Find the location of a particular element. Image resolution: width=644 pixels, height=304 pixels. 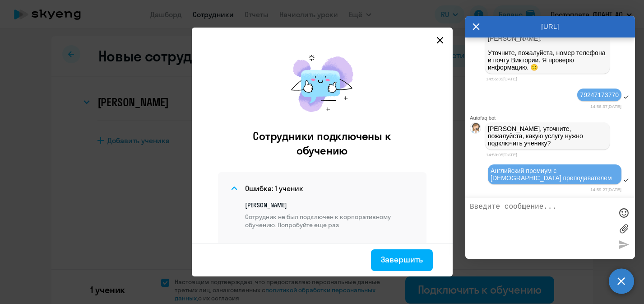

h4: Ошибка: 1 ученик is located at coordinates (274, 188).